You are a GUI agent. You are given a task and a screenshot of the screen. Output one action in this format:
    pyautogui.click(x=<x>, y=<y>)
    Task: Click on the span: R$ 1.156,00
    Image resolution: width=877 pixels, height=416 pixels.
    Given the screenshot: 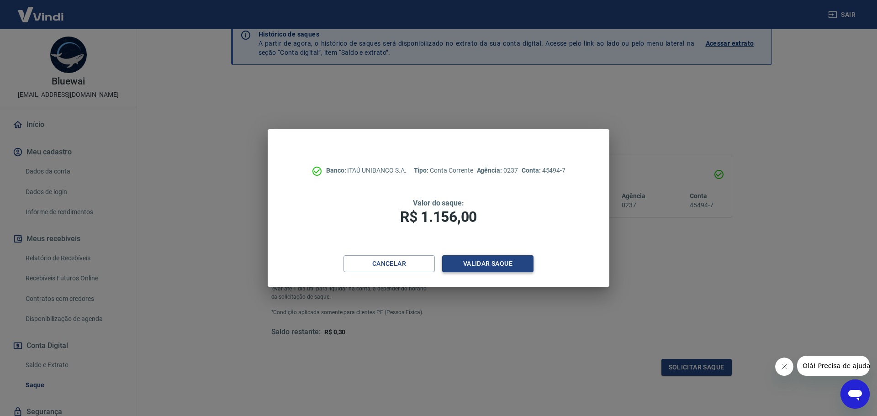 What is the action you would take?
    pyautogui.click(x=438, y=217)
    